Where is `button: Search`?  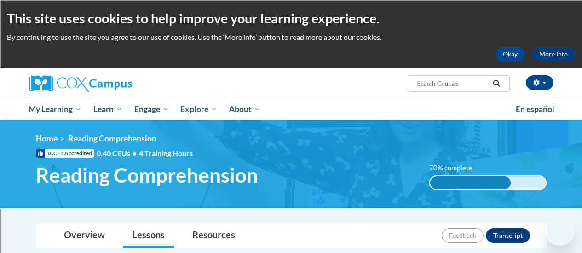
button: Search is located at coordinates (496, 84).